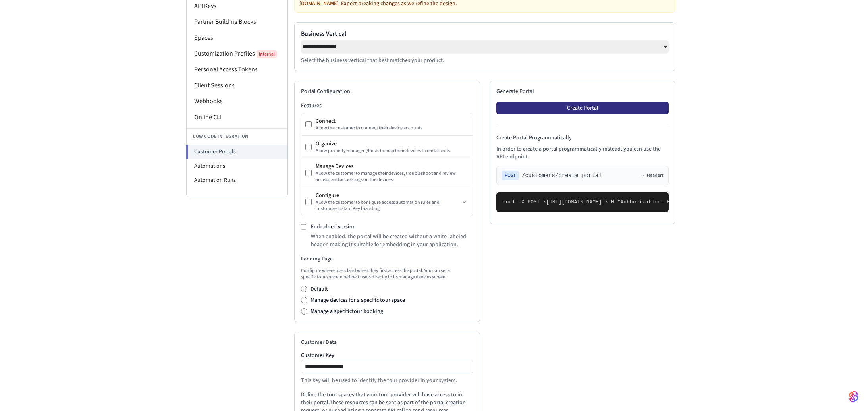  I want to click on li: Low Code Integration, so click(237, 136).